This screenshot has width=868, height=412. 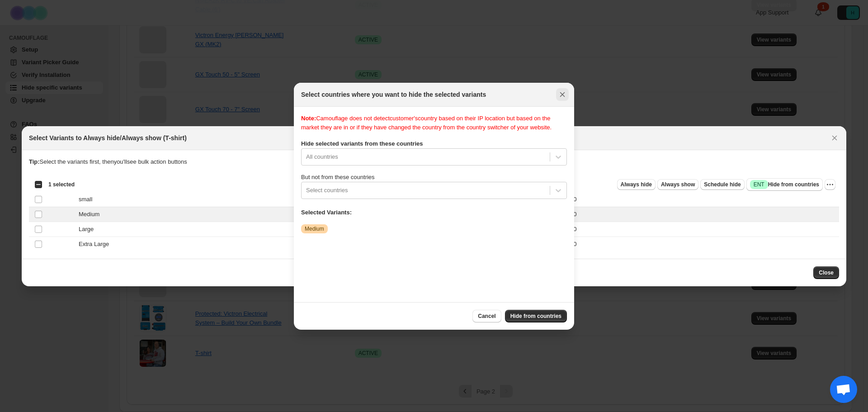 I want to click on span: ENT, so click(x=759, y=185).